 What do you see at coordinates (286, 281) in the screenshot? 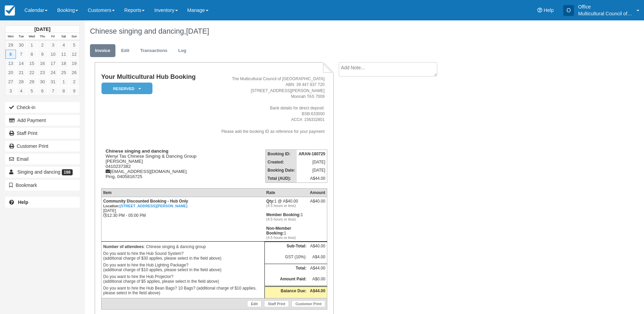
I see `th: Amount Paid:` at bounding box center [286, 281].